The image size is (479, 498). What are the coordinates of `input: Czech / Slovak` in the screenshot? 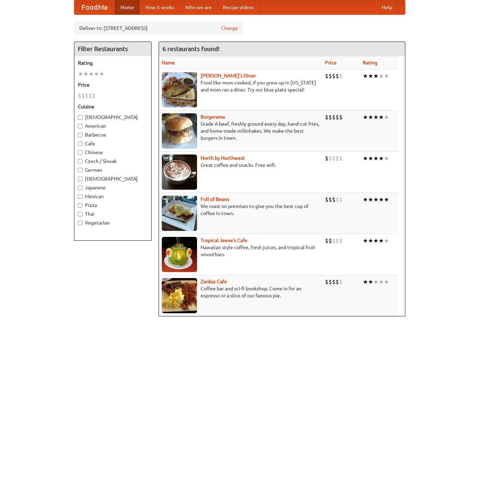 It's located at (80, 161).